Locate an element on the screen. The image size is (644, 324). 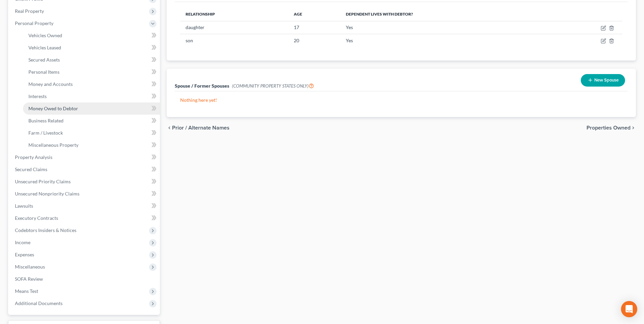
p: Nothing here yet! is located at coordinates (401, 100).